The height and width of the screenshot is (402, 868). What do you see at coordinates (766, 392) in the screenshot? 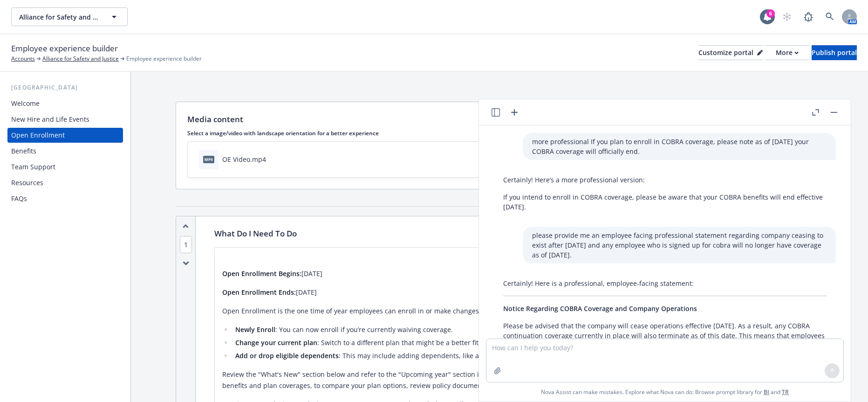
I see `a: BI` at bounding box center [766, 392].